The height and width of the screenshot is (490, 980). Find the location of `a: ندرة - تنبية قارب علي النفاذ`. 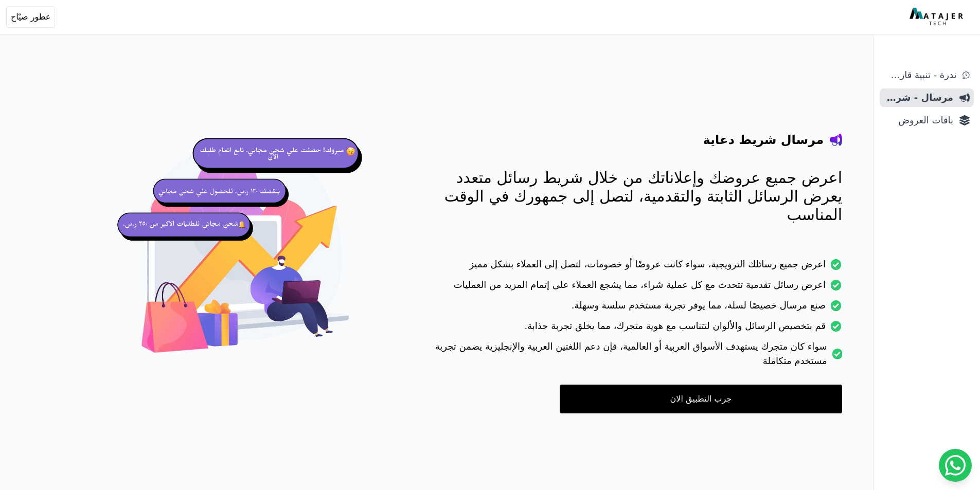

a: ندرة - تنبية قارب علي النفاذ is located at coordinates (926, 75).